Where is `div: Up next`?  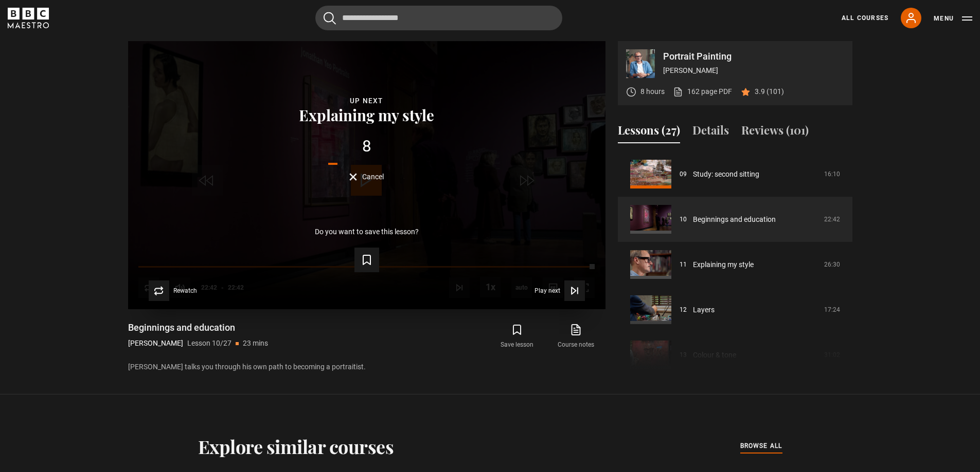 div: Up next is located at coordinates (367, 101).